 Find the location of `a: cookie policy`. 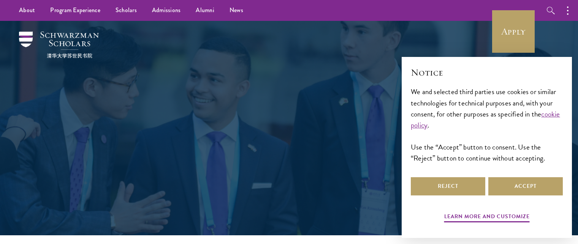

a: cookie policy is located at coordinates (486, 120).